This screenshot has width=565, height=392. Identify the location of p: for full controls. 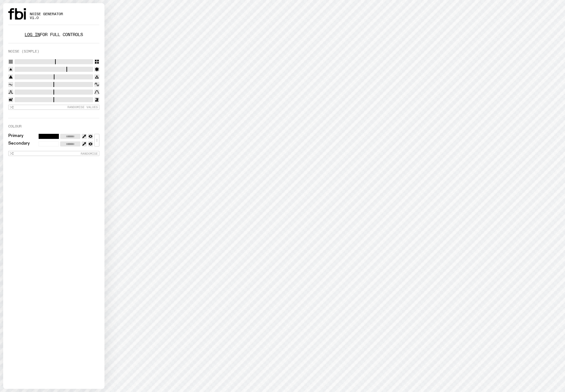
(54, 34).